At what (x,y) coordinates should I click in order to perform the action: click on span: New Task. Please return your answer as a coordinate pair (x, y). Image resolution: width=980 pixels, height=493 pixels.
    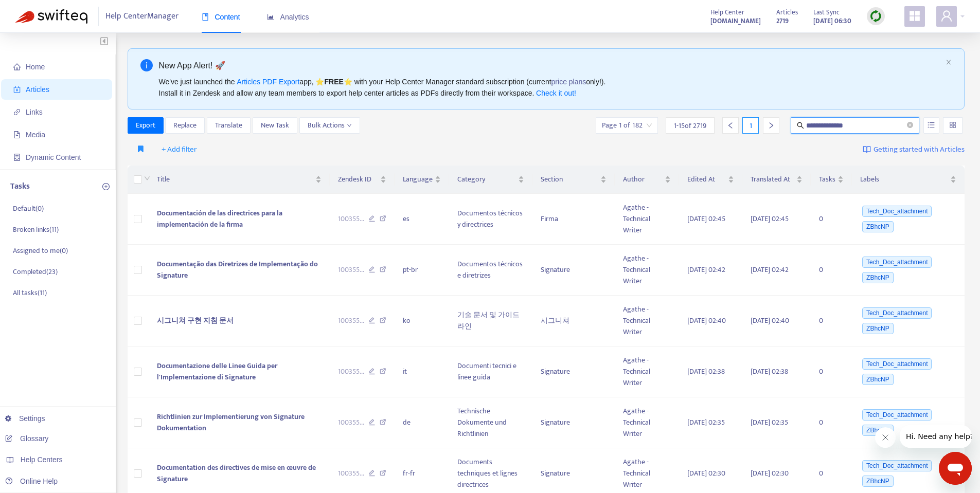
    Looking at the image, I should click on (274, 126).